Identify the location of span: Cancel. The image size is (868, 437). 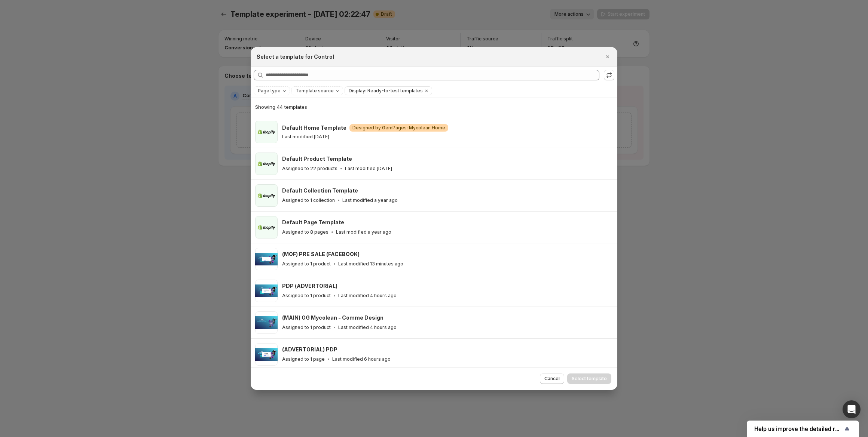
(552, 379).